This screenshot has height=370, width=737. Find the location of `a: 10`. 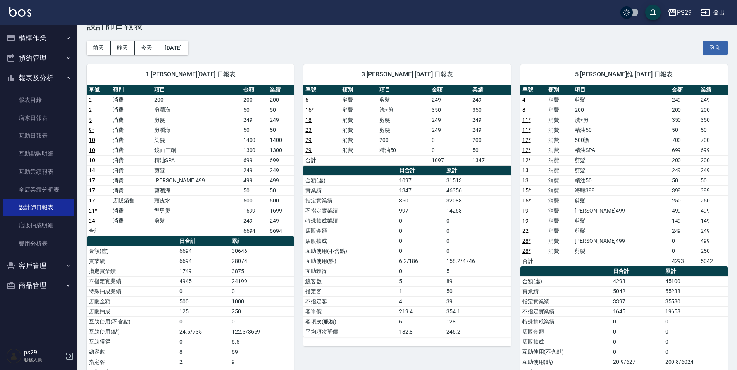

a: 10 is located at coordinates (92, 140).